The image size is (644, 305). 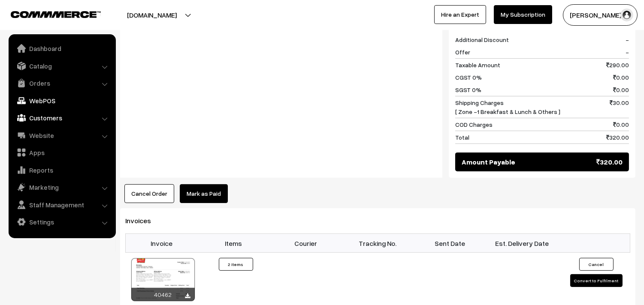 I want to click on a: Settings, so click(x=62, y=222).